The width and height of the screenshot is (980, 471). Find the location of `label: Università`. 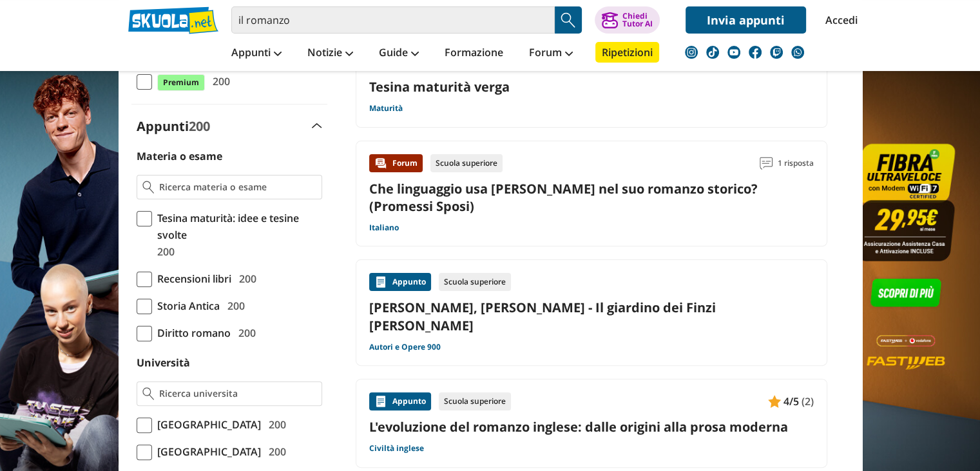

label: Università is located at coordinates (163, 362).